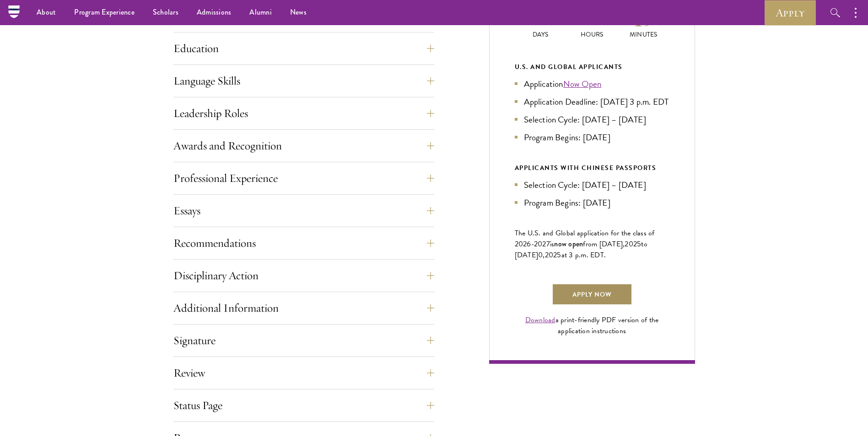 Image resolution: width=868 pixels, height=436 pixels. I want to click on button: Signature, so click(304, 341).